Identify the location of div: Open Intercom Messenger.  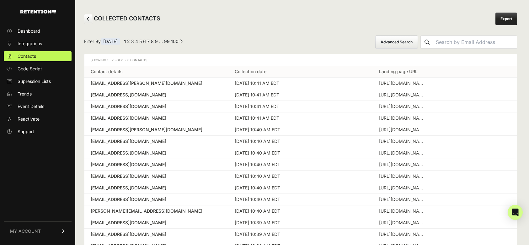
(516, 212).